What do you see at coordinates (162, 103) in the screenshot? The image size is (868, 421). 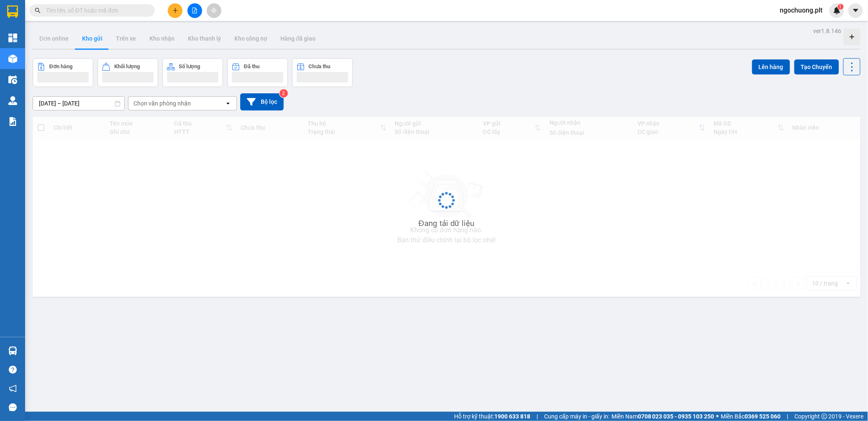 I see `div: Chọn văn phòng nhận` at bounding box center [162, 103].